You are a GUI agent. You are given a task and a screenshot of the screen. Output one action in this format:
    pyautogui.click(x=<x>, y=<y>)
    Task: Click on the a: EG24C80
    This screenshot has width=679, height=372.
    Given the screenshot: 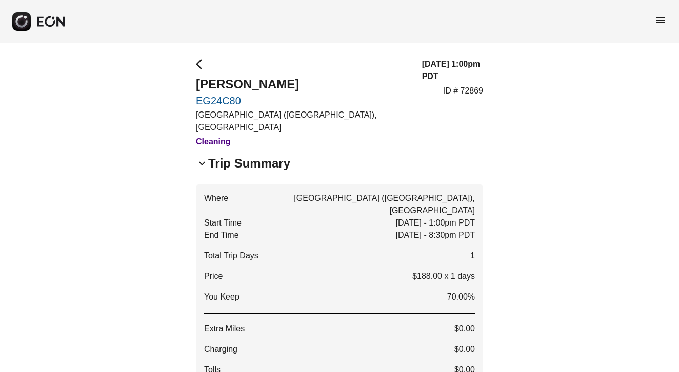 What is the action you would take?
    pyautogui.click(x=303, y=101)
    